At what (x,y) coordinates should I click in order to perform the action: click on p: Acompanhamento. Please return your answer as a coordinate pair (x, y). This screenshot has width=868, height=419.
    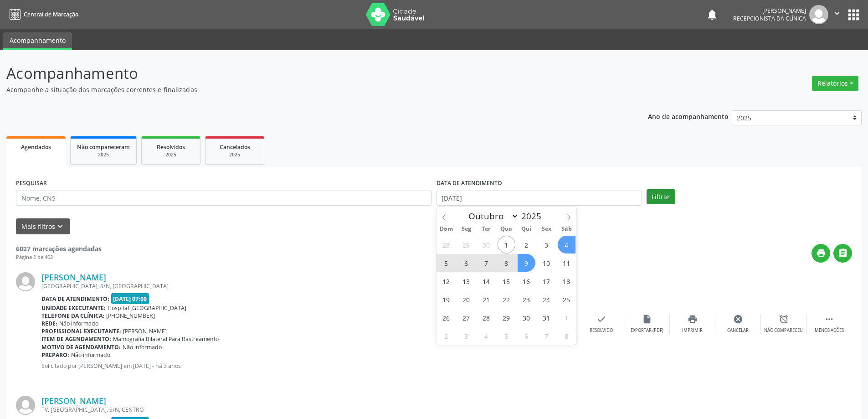
    Looking at the image, I should click on (306, 73).